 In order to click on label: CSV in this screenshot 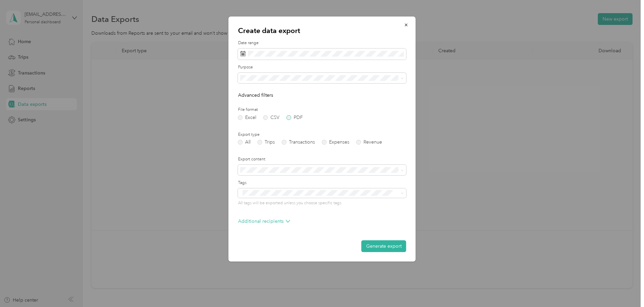, I will do `click(272, 117)`.